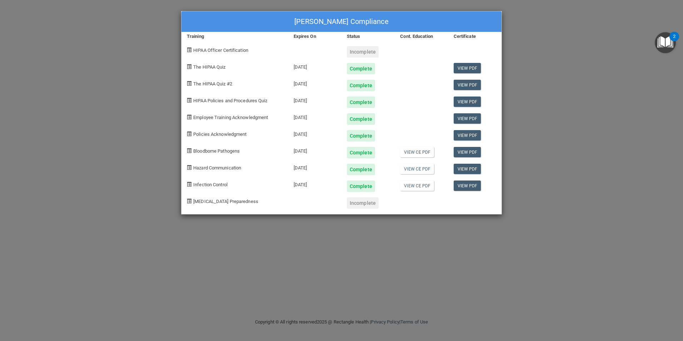 The image size is (683, 341). I want to click on span: Hazard Communication, so click(217, 168).